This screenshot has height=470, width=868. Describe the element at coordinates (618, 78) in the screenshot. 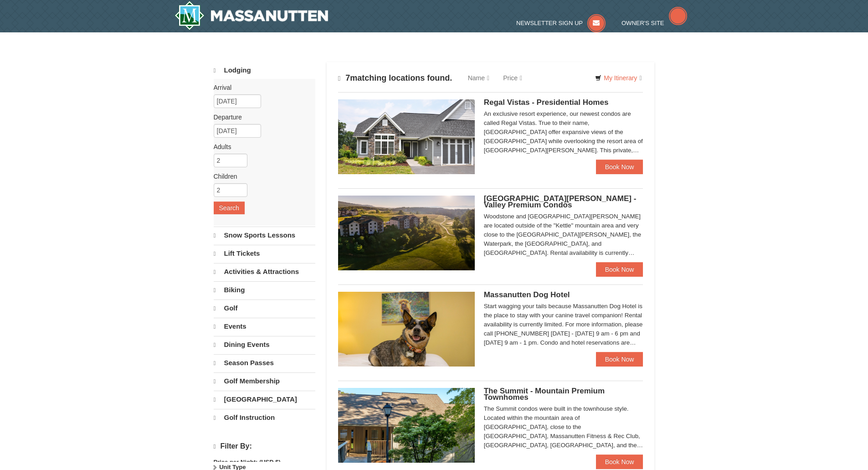

I see `a: My Itinerary` at that location.